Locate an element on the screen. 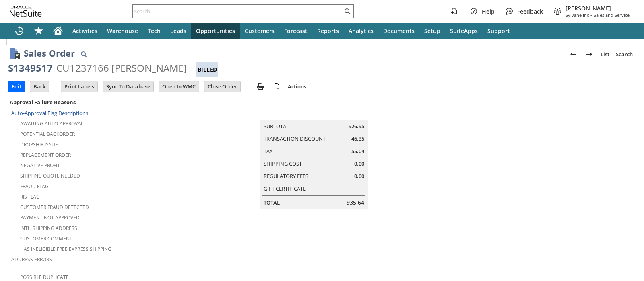 The height and width of the screenshot is (281, 644). input: Print Labels is located at coordinates (79, 87).